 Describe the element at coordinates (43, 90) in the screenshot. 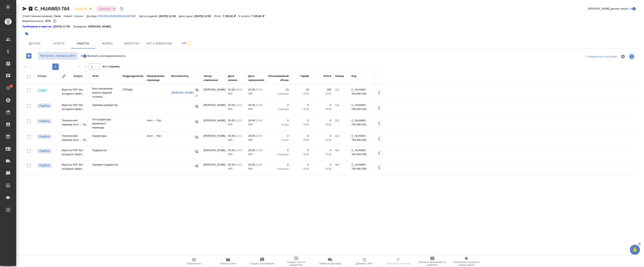

I see `p: Сдан` at that location.